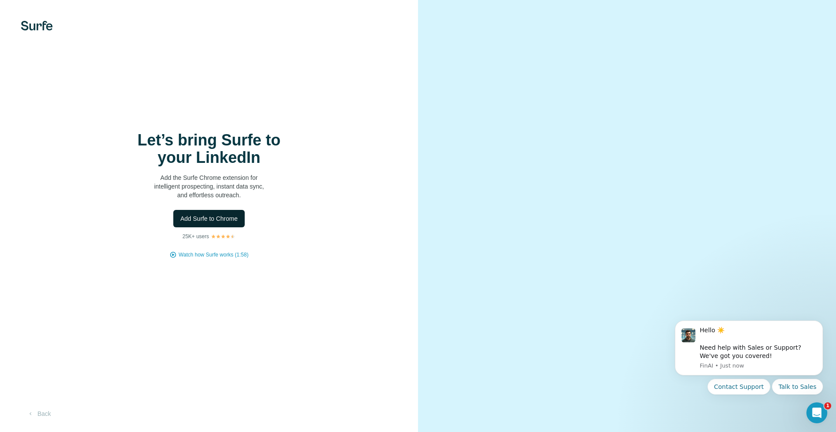  I want to click on img: Surfe's logo, so click(37, 26).